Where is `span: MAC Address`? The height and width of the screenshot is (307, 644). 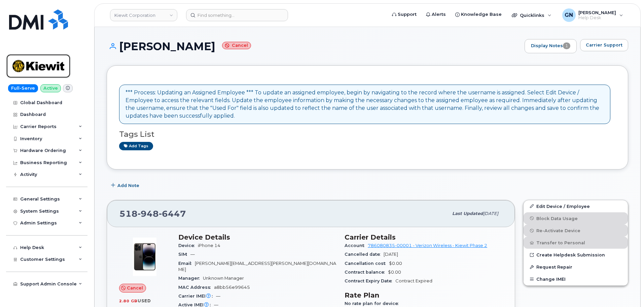 span: MAC Address is located at coordinates (196, 287).